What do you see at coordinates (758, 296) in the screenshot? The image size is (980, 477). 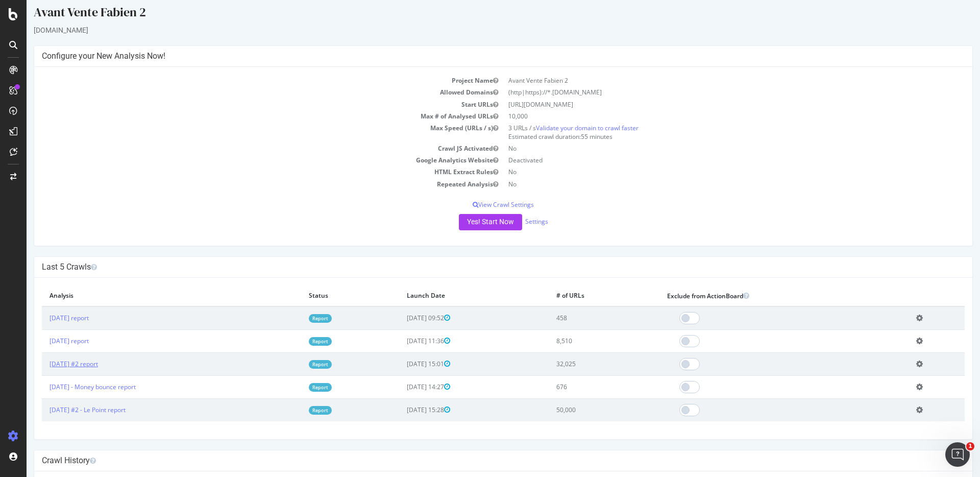 I see `th: Exclude from ActionBoard` at bounding box center [758, 296].